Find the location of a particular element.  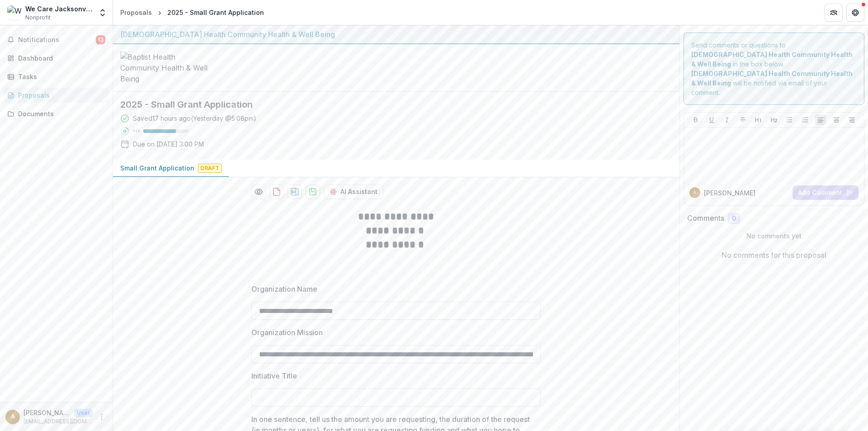

button: Align Left is located at coordinates (821, 120).